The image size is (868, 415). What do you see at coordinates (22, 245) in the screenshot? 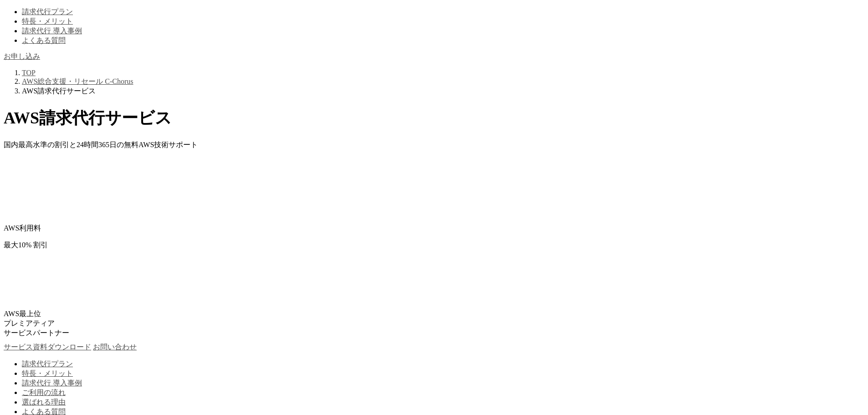
I see `span: 10` at bounding box center [22, 245].